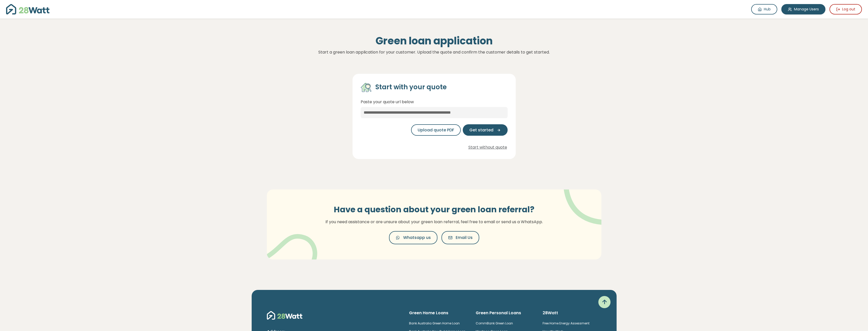 This screenshot has width=868, height=331. Describe the element at coordinates (764, 9) in the screenshot. I see `a: Hub` at that location.